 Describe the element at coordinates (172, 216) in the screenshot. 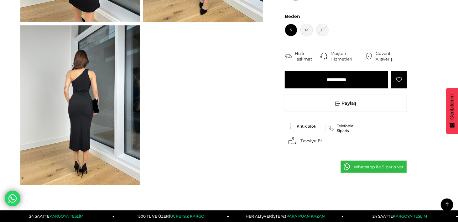

I see `a: 1500 TL VE ÜZERİÜCRETSİZ KARGO` at that location.